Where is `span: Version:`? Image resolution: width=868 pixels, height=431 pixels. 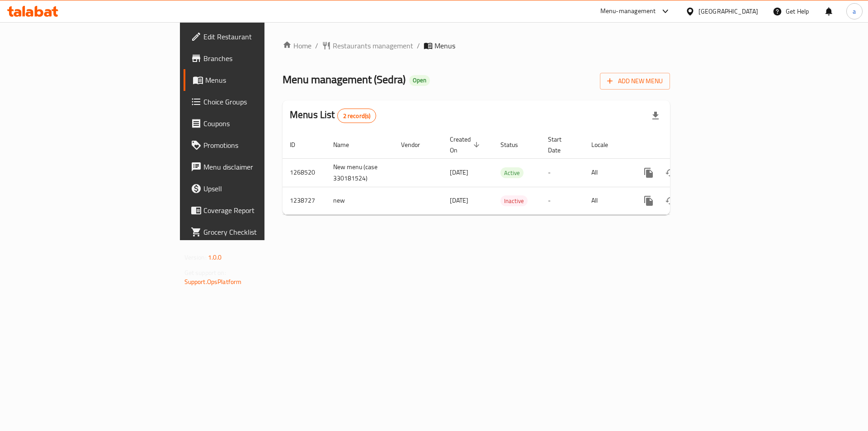
span: Version: is located at coordinates (195, 257).